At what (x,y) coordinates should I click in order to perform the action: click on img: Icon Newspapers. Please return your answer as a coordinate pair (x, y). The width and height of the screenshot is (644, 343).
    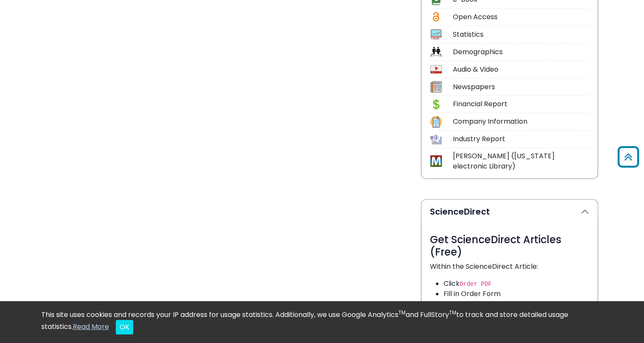
    Looking at the image, I should click on (436, 87).